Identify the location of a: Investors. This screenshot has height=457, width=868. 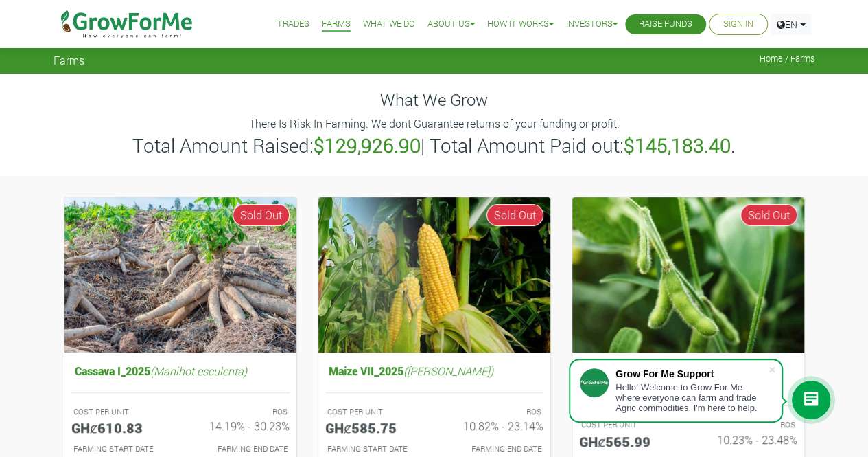
(592, 24).